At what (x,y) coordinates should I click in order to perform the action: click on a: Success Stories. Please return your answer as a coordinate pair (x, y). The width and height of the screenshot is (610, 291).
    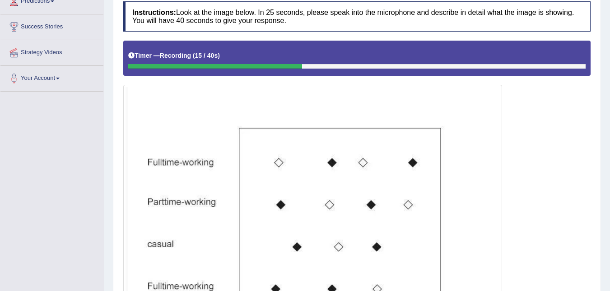
    Looking at the image, I should click on (52, 26).